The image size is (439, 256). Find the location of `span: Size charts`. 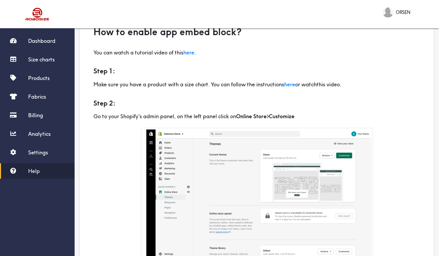

span: Size charts is located at coordinates (41, 59).